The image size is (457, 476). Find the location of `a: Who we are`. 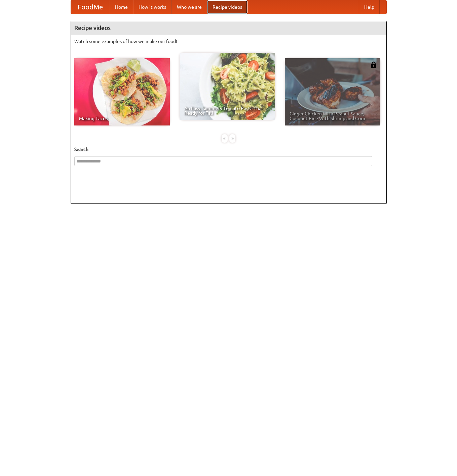

a: Who we are is located at coordinates (189, 7).